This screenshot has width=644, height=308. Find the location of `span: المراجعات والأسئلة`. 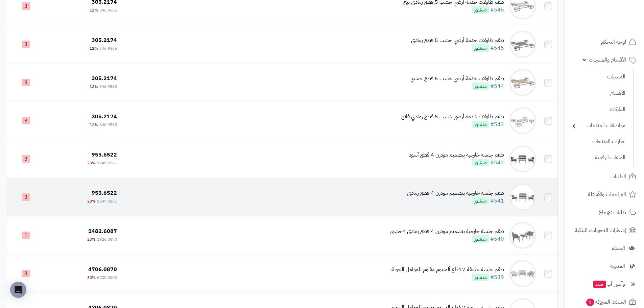

span: المراجعات والأسئلة is located at coordinates (607, 194).